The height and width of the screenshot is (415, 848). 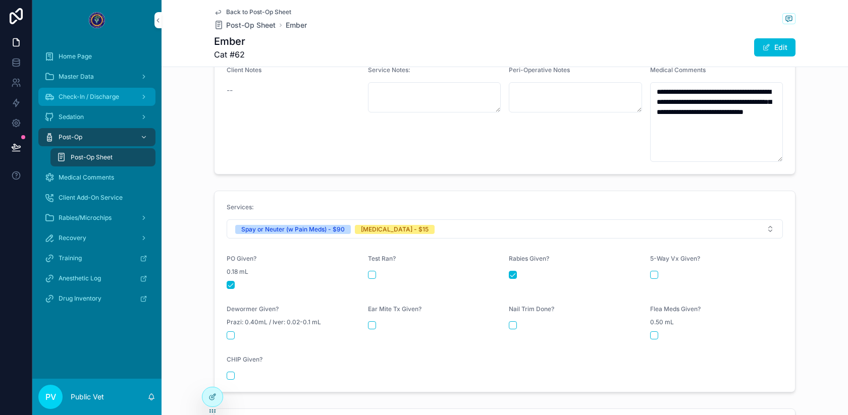 I want to click on span: Ember, so click(x=296, y=25).